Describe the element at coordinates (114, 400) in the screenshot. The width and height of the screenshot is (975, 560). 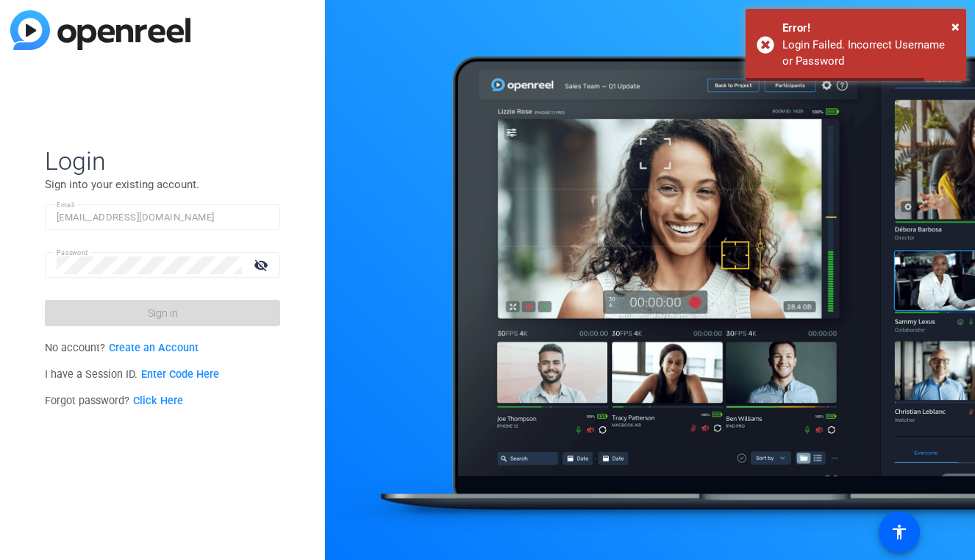
I see `span: Forgot password?` at that location.